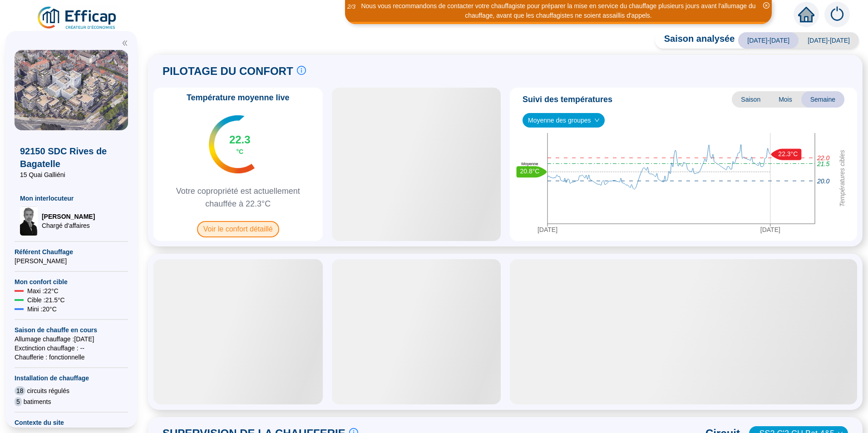 Image resolution: width=868 pixels, height=433 pixels. Describe the element at coordinates (20, 391) in the screenshot. I see `span: 18` at that location.